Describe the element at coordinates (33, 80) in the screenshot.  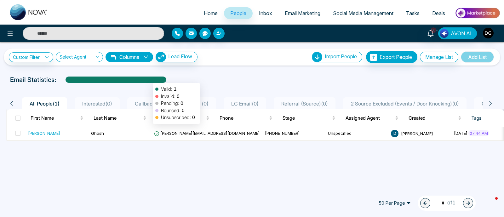
I see `p: Email Statistics:` at that location.